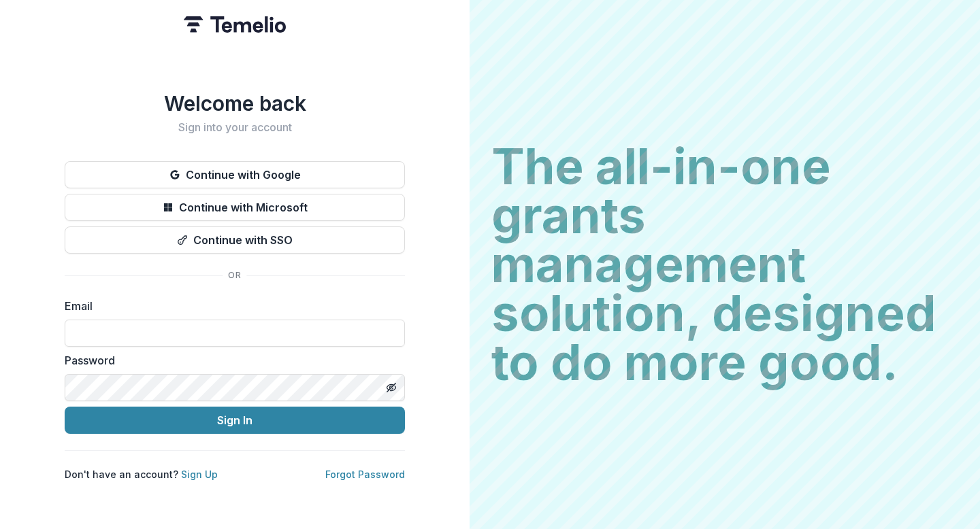 The image size is (980, 529). I want to click on button: Continue with Microsoft, so click(235, 208).